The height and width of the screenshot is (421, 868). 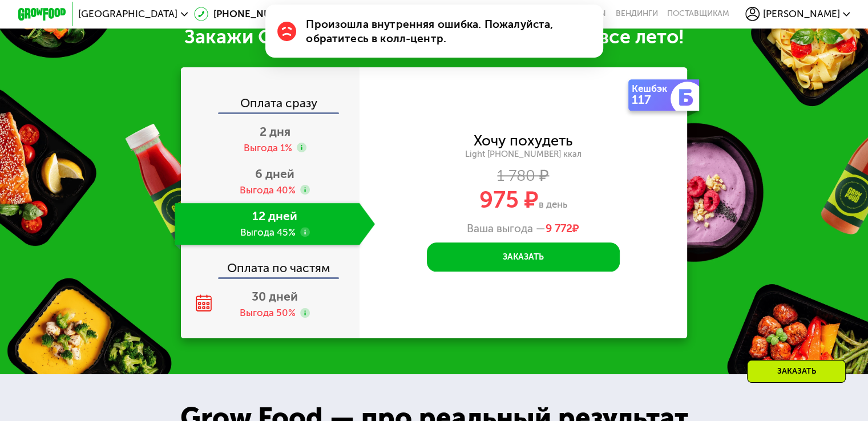 I want to click on div: Выгода 1%, so click(x=267, y=148).